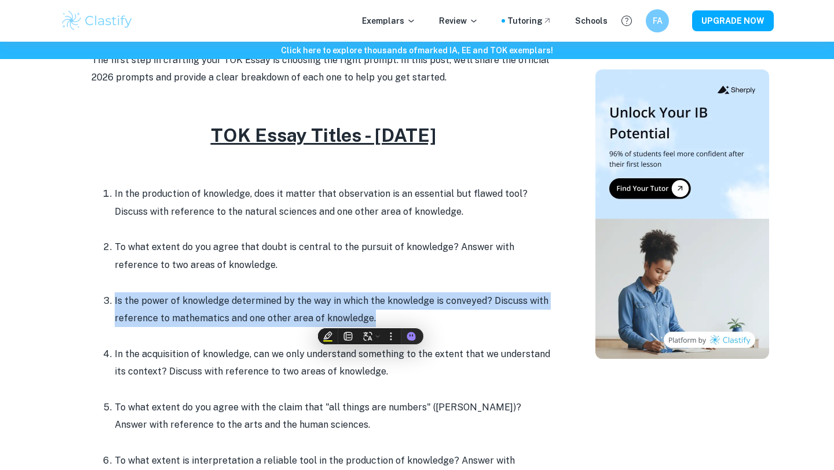 The height and width of the screenshot is (470, 834). I want to click on img: Thumbnail, so click(682, 214).